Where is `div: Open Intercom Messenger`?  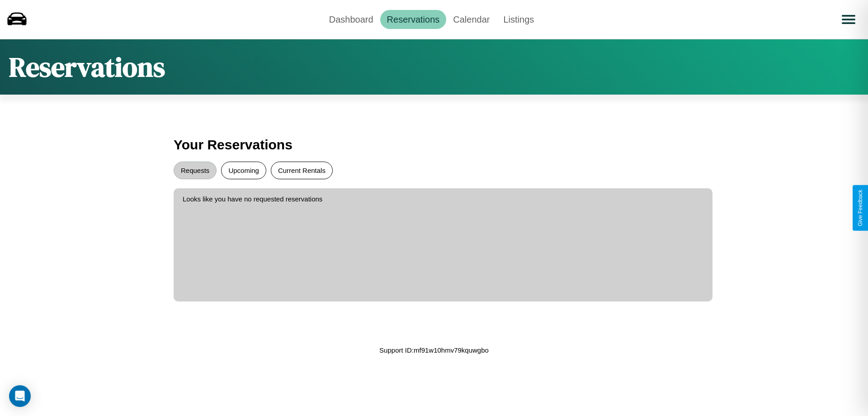
div: Open Intercom Messenger is located at coordinates (20, 396).